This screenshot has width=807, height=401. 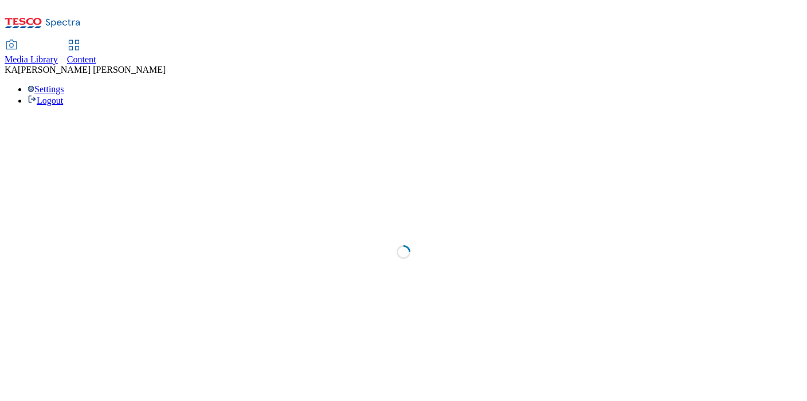 What do you see at coordinates (81, 53) in the screenshot?
I see `a: Content` at bounding box center [81, 53].